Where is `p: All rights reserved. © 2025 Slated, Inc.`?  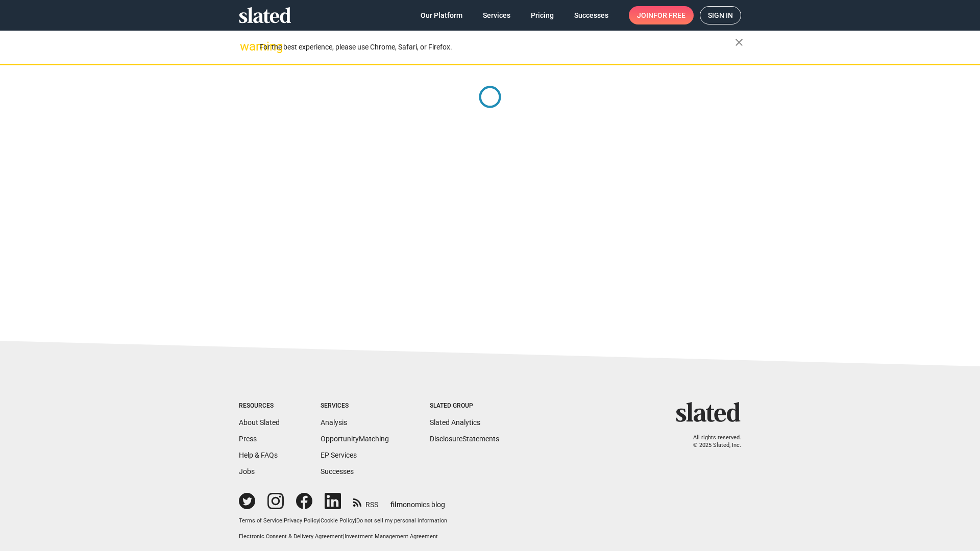
p: All rights reserved. © 2025 Slated, Inc. is located at coordinates (711, 441).